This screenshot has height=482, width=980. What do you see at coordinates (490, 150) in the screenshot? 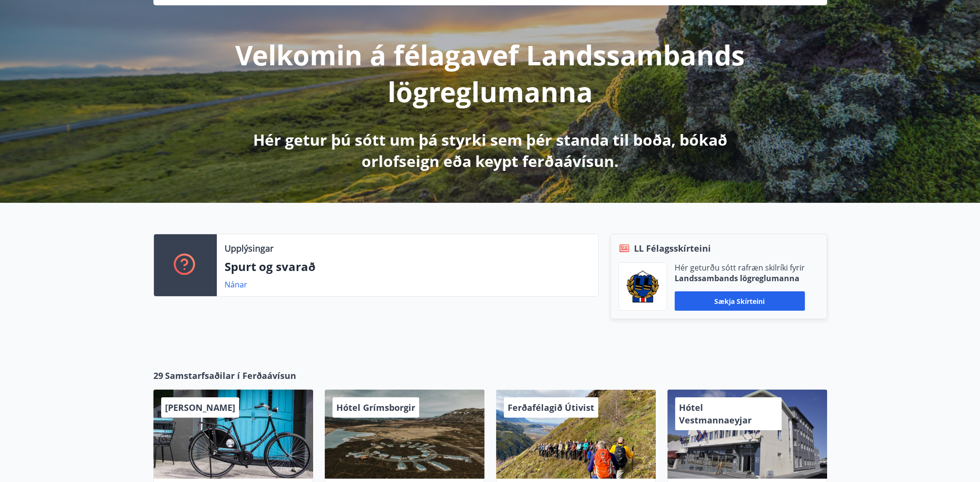
I see `p: Hér getur þú sótt um þá styrki sem þér standa til boða, bókað orlofseign eða keypt ferðaávísun.` at bounding box center [490, 150].